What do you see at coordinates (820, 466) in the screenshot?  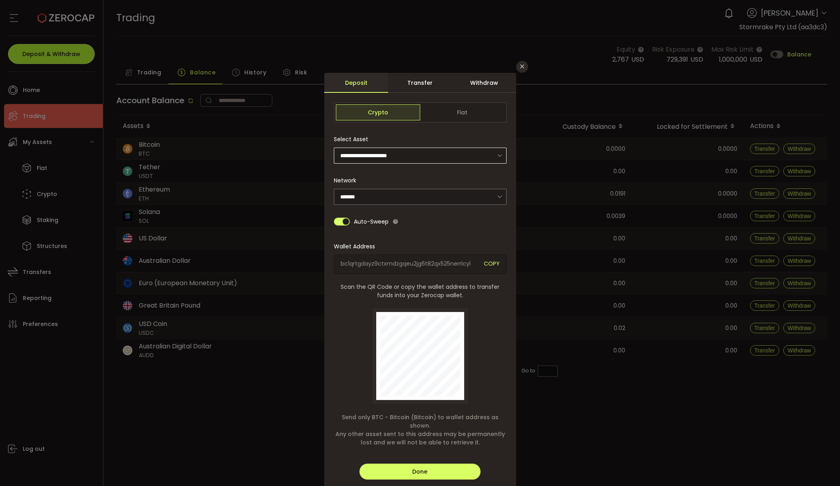 I see `div: Chat Widget` at bounding box center [820, 466].